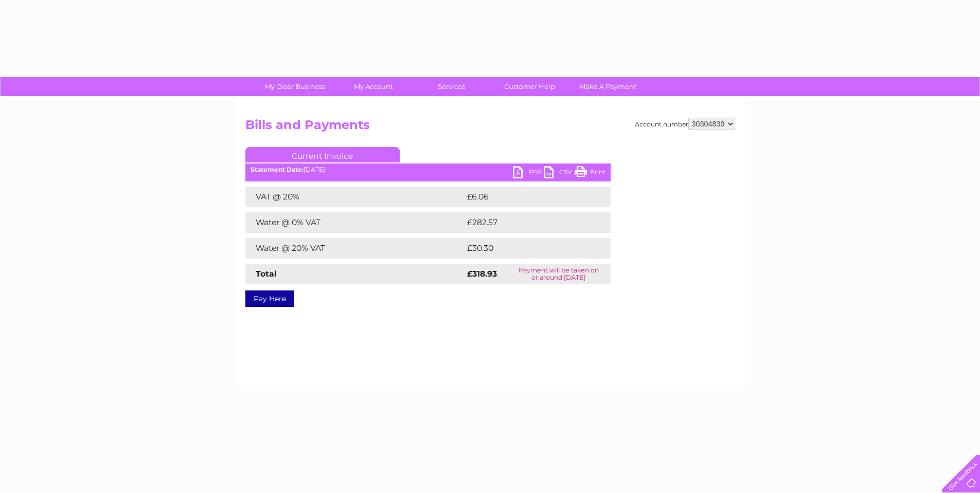 This screenshot has width=980, height=493. What do you see at coordinates (277, 169) in the screenshot?
I see `b: Statement Date:` at bounding box center [277, 169].